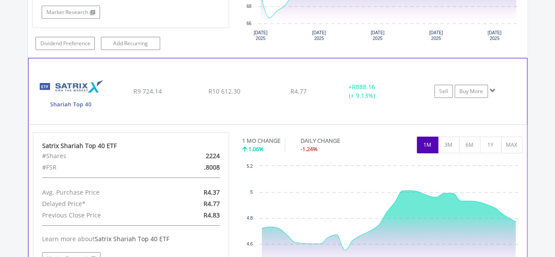 The height and width of the screenshot is (257, 555). Describe the element at coordinates (471, 91) in the screenshot. I see `a: Buy More` at that location.